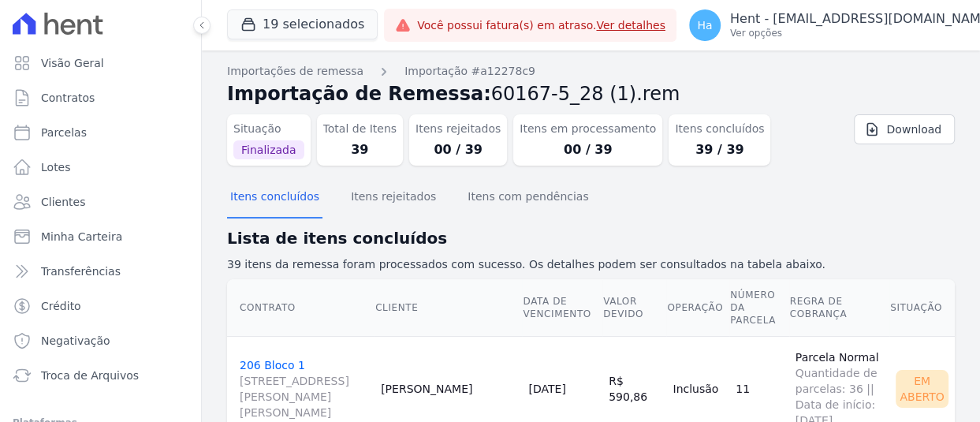  I want to click on dd: 39, so click(360, 150).